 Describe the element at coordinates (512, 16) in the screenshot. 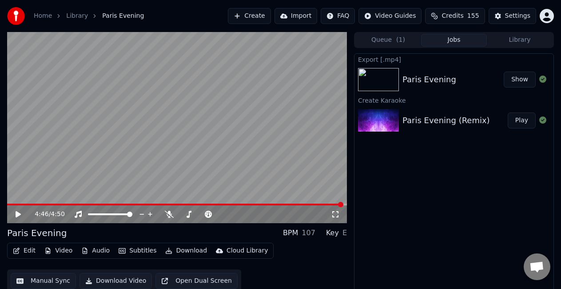

I see `button: Settings` at that location.